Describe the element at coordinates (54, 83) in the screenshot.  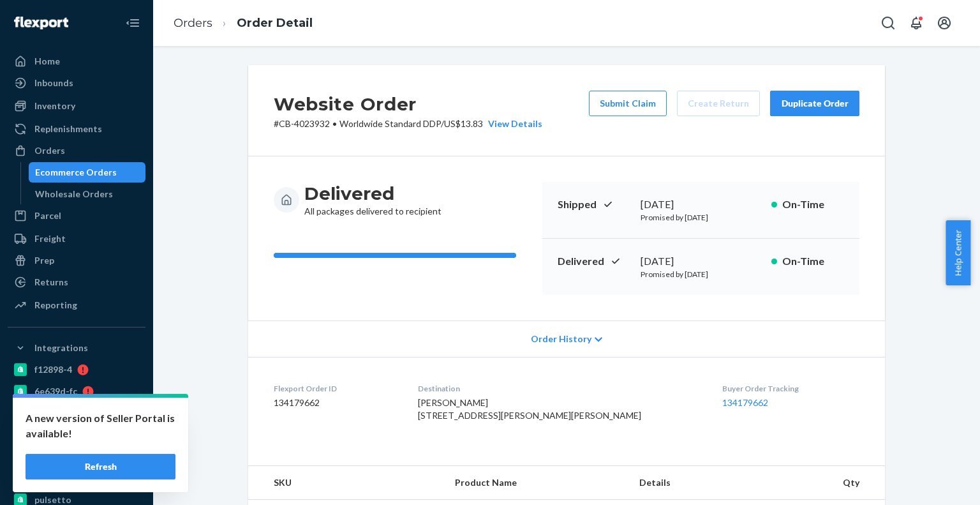
I see `div: Inbounds` at that location.